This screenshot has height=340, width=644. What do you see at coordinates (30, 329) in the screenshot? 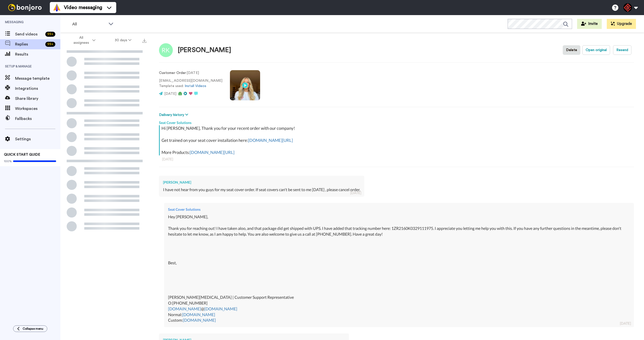
I see `button: Collapse menu` at bounding box center [30, 329].